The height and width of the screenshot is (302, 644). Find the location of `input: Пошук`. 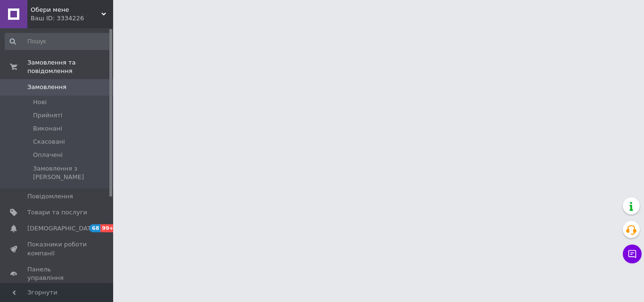

input: Пошук is located at coordinates (58, 41).